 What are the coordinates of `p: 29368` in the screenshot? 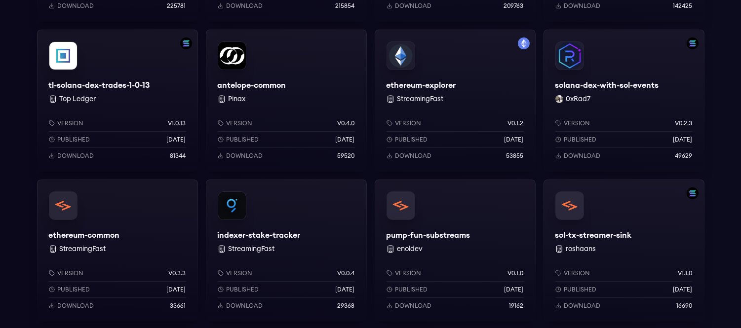 It's located at (346, 306).